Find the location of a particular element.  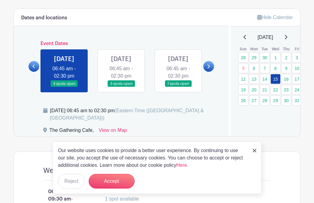

p: Our website uses cookies to provide a better user experience. By continuing to use our site, you ... is located at coordinates (152, 158).